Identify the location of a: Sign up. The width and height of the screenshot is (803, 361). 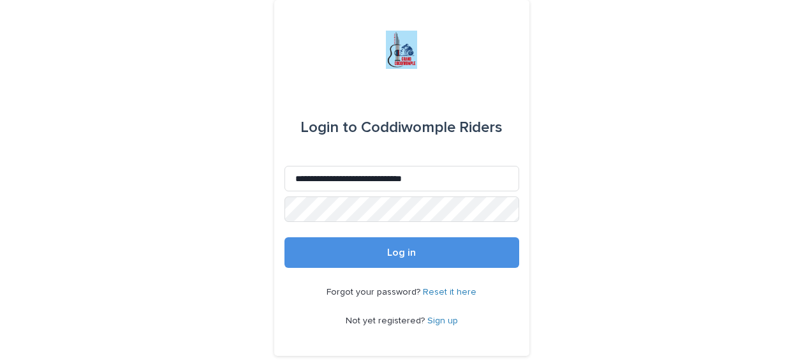
(443, 321).